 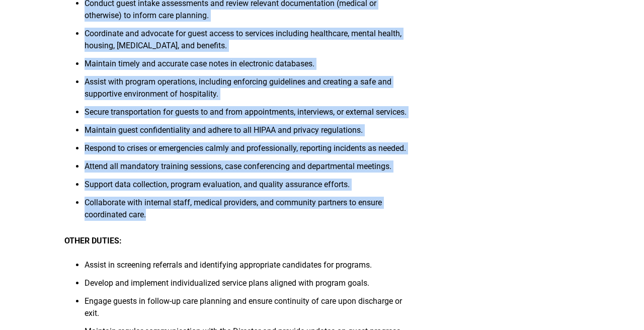 What do you see at coordinates (93, 241) in the screenshot?
I see `strong: OTHER DUTIES:` at bounding box center [93, 241].